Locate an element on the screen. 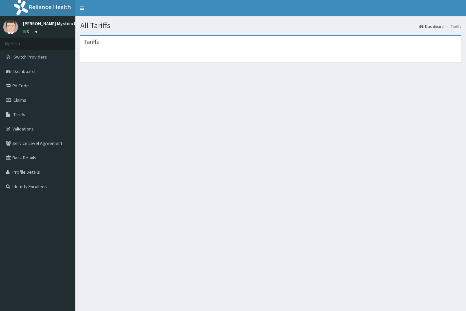 The width and height of the screenshot is (466, 311). li: Tariffs is located at coordinates (452, 26).